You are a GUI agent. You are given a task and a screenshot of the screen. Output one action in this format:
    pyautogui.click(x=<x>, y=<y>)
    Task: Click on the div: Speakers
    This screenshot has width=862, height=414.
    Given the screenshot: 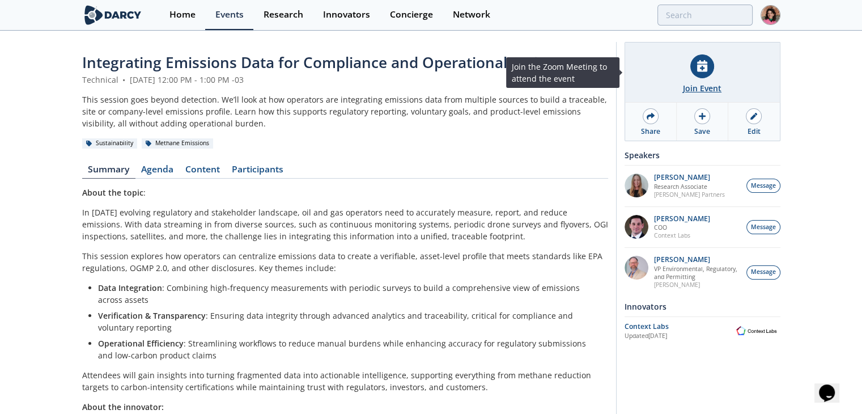 What is the action you would take?
    pyautogui.click(x=702, y=155)
    